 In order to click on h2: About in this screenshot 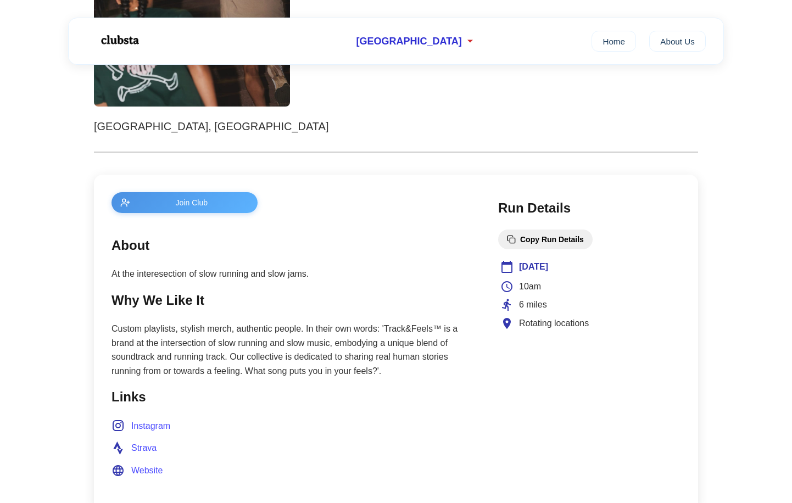, I will do `click(294, 245)`.